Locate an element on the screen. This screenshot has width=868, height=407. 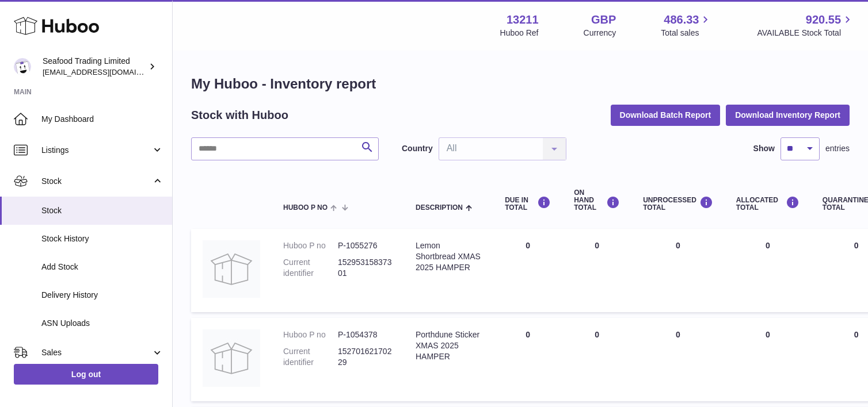
label: Show is located at coordinates (763, 148).